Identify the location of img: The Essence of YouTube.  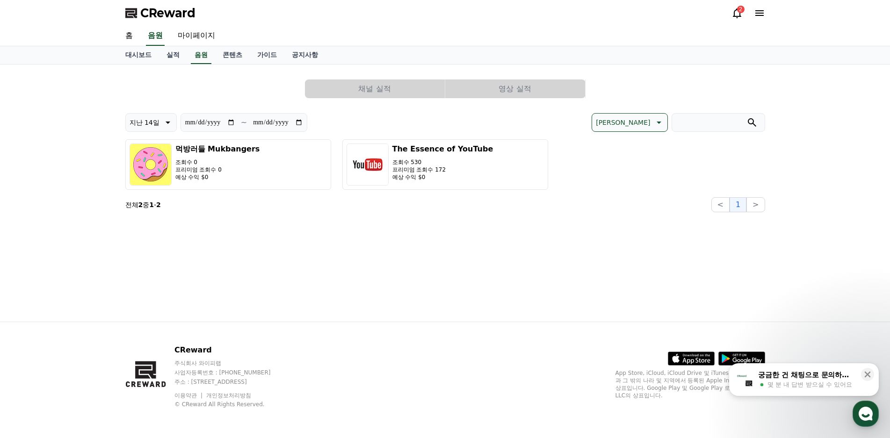
(368, 165).